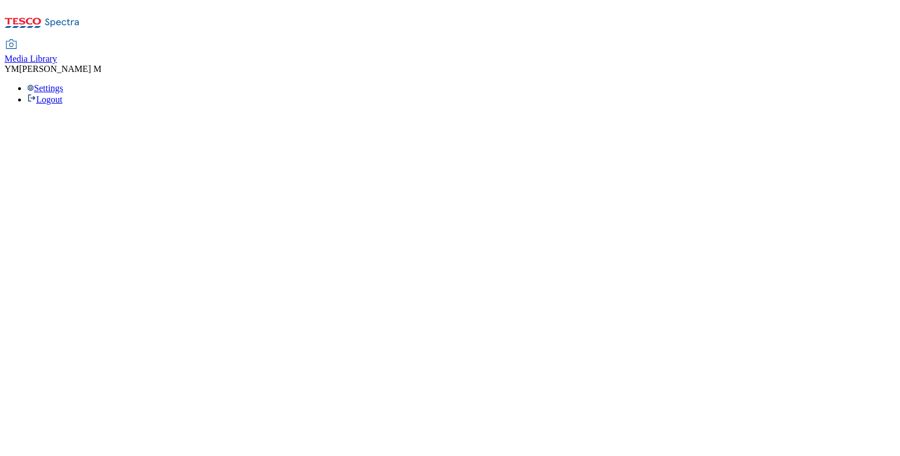 The height and width of the screenshot is (456, 900). I want to click on a: Settings, so click(45, 88).